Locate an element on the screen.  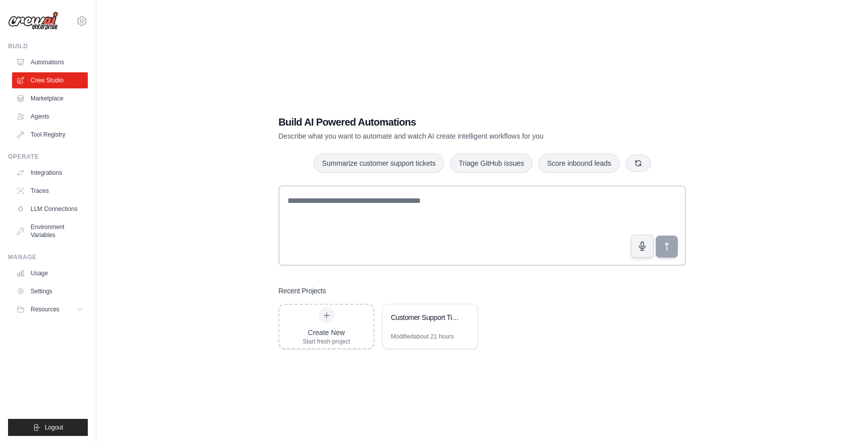
div: Start fresh project is located at coordinates (326, 342).